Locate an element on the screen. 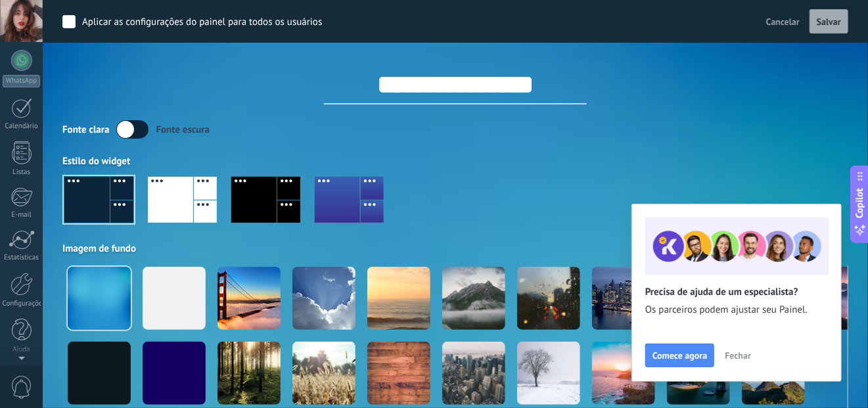  span: Comece agora is located at coordinates (679, 356).